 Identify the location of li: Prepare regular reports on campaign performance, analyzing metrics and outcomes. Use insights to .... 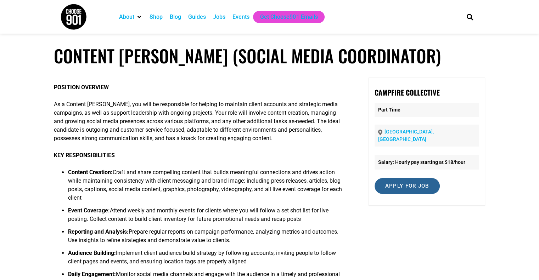
(207, 239).